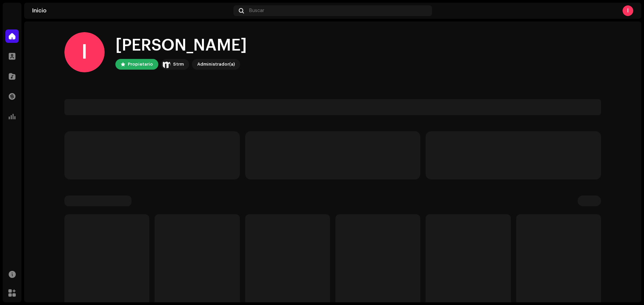 Image resolution: width=644 pixels, height=305 pixels. I want to click on div: Propietario, so click(140, 64).